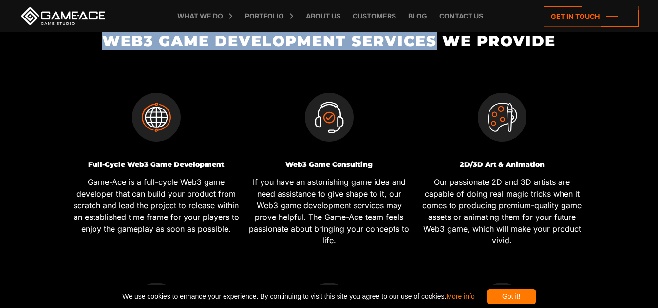 The image size is (658, 308). Describe the element at coordinates (502, 117) in the screenshot. I see `img: 2d 3d game art icon` at that location.